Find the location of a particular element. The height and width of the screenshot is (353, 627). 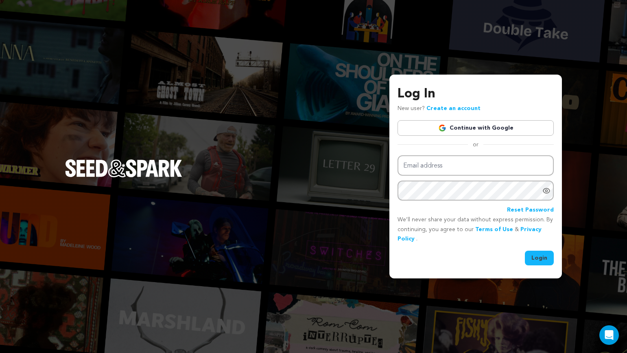

a: Seed&Spark Homepage is located at coordinates (124, 176).